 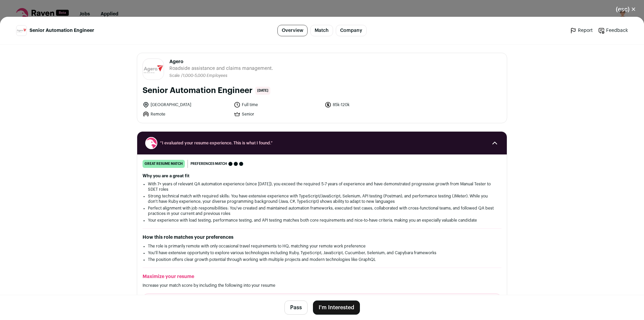 What do you see at coordinates (322, 237) in the screenshot?
I see `h2: How this role matches your preferences` at bounding box center [322, 237].